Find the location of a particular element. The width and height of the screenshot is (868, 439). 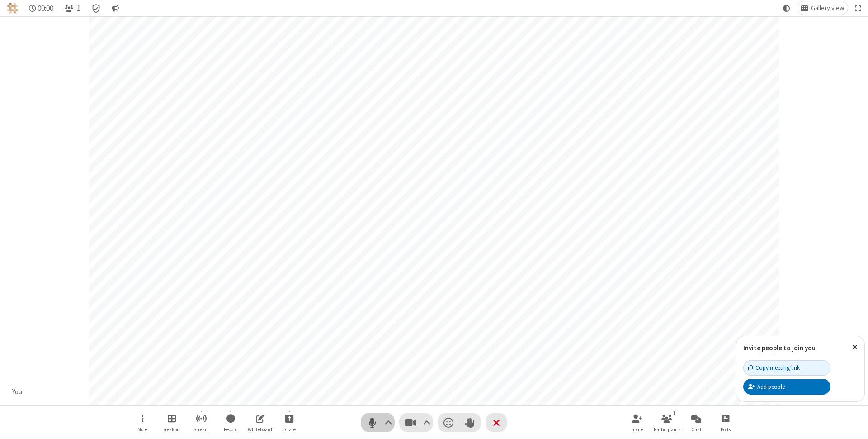

span: Invite is located at coordinates (638, 429).